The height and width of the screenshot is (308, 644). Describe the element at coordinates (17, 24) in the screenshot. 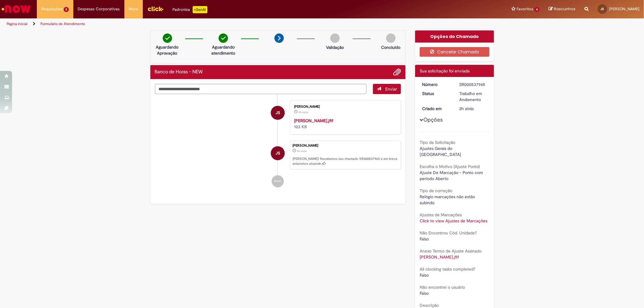

I see `a: Página inicial` at that location.